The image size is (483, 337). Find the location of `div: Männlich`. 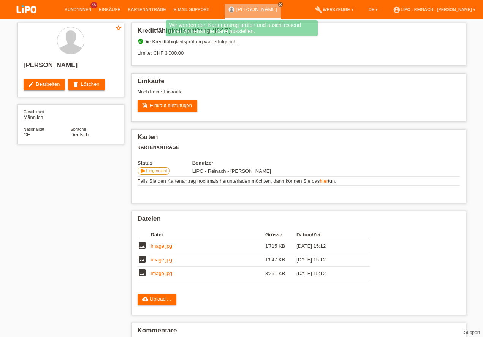

div: Männlich is located at coordinates (47, 114).